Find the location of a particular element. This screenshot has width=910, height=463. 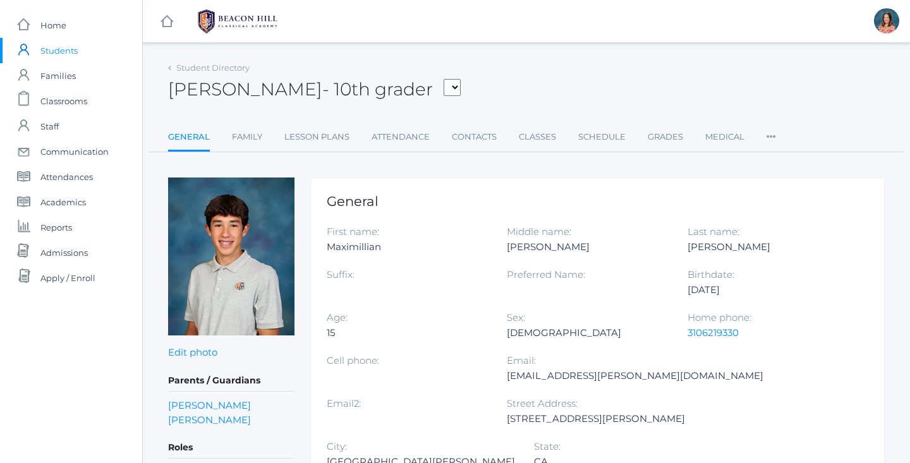

a: Classes is located at coordinates (537, 137).